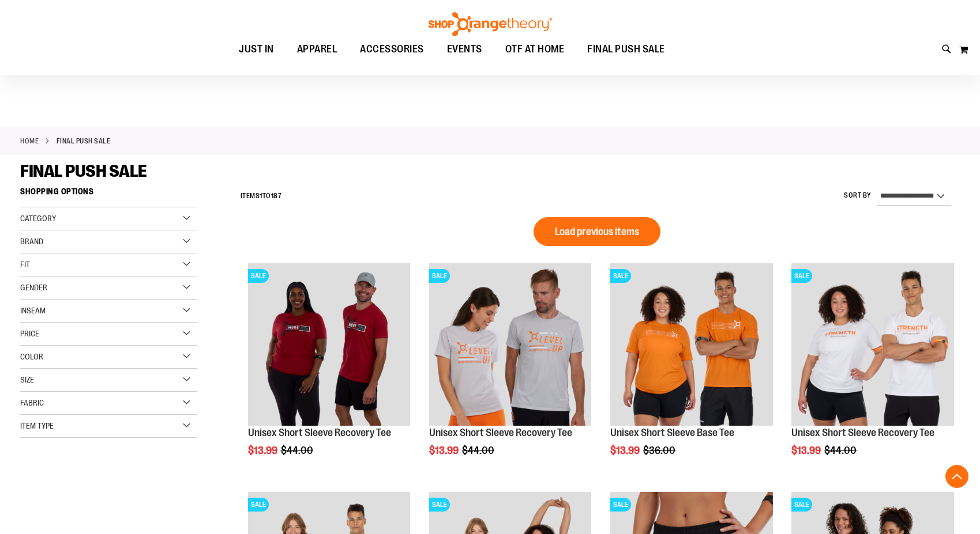 This screenshot has height=534, width=980. I want to click on span: JUST IN, so click(256, 49).